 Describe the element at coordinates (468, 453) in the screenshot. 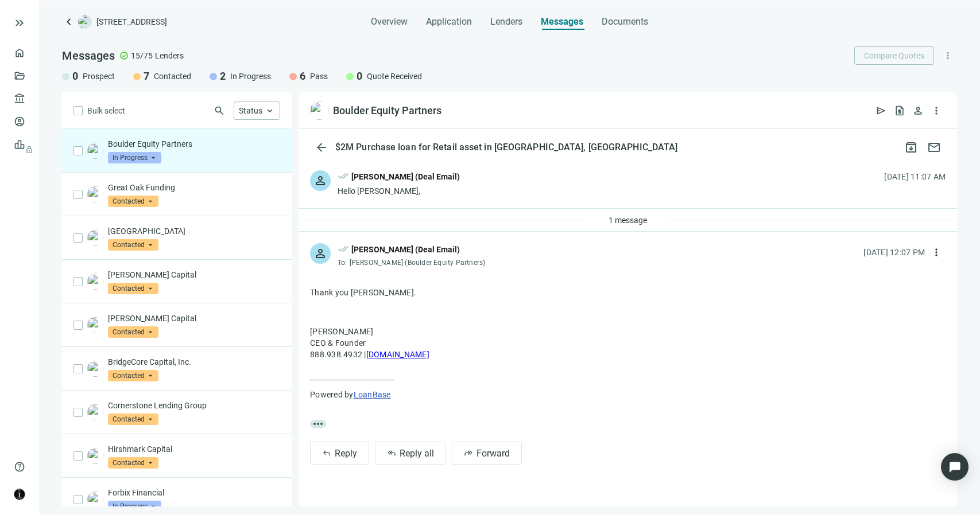

I see `span: forward` at that location.